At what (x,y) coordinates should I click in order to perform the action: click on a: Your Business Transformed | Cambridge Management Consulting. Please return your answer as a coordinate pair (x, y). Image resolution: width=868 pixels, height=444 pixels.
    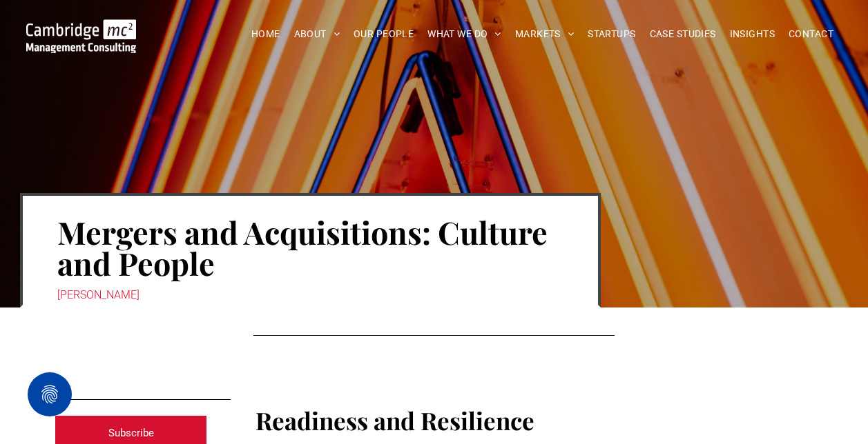
    Looking at the image, I should click on (81, 28).